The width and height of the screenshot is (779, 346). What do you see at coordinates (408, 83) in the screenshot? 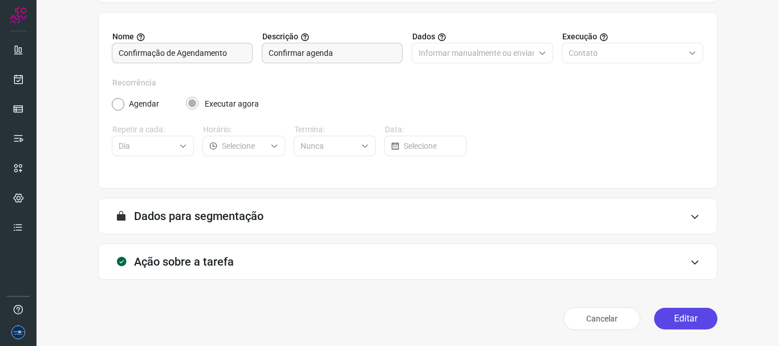
I see `label: Recorrência` at bounding box center [408, 83].